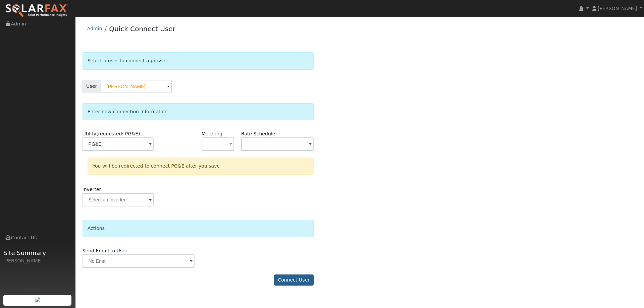  Describe the element at coordinates (198, 60) in the screenshot. I see `div: Select a user to connect a provider` at that location.